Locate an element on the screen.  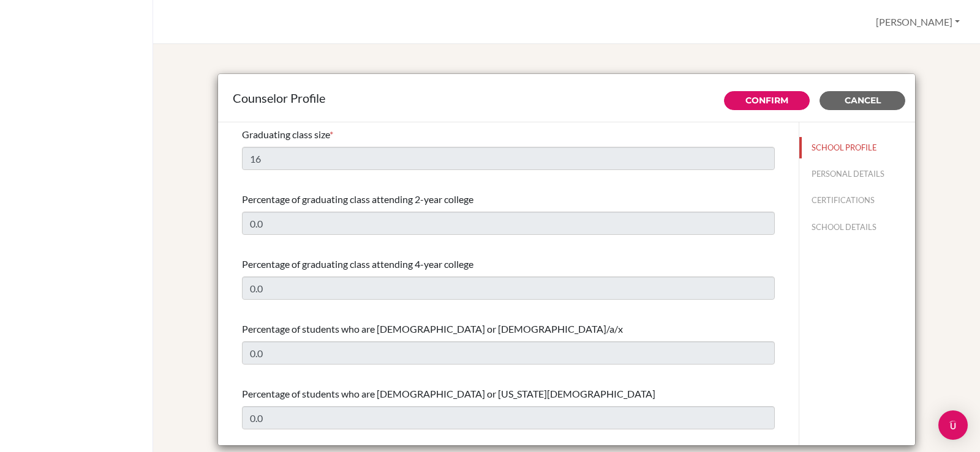
div: Counselor Profile is located at coordinates (566, 98).